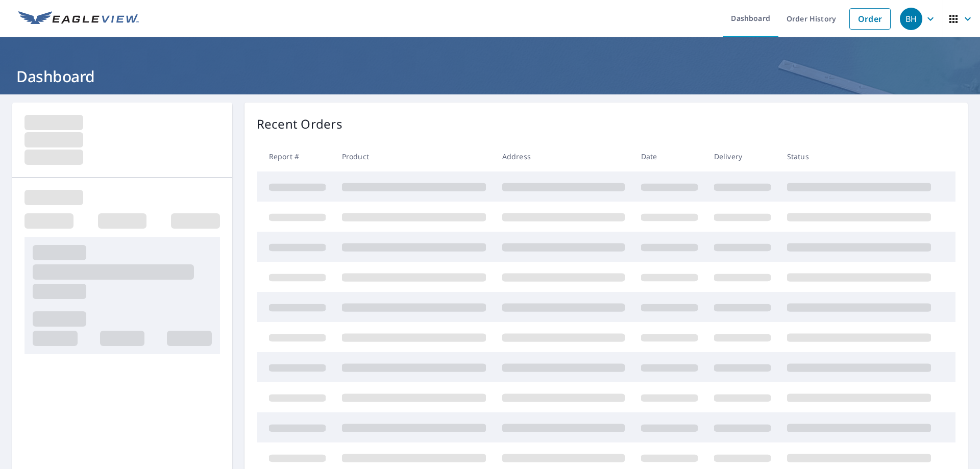  Describe the element at coordinates (299, 124) in the screenshot. I see `p: Recent Orders` at that location.